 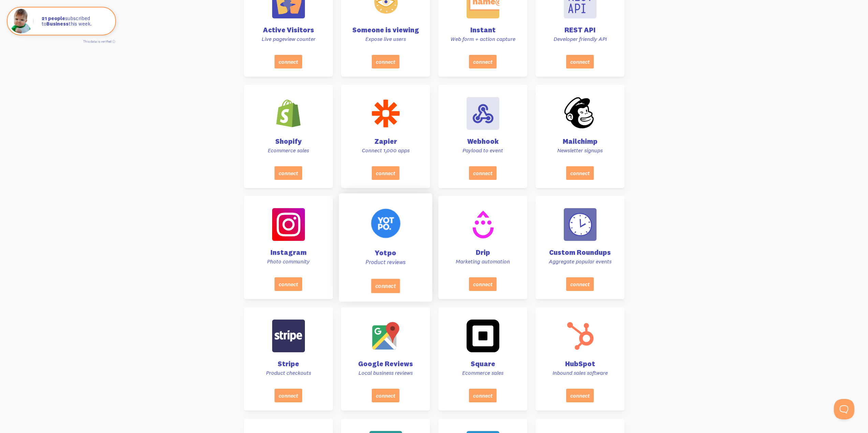 I want to click on h4: Shopify, so click(x=288, y=141).